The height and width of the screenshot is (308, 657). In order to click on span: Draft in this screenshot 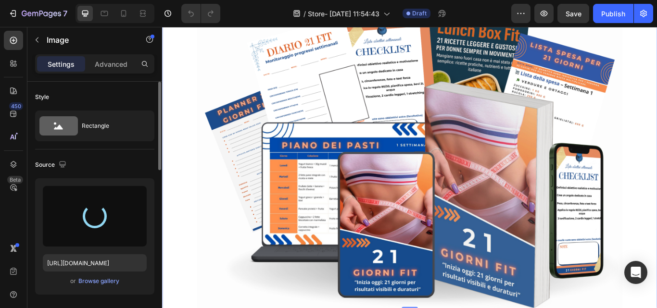, I will do `click(419, 13)`.